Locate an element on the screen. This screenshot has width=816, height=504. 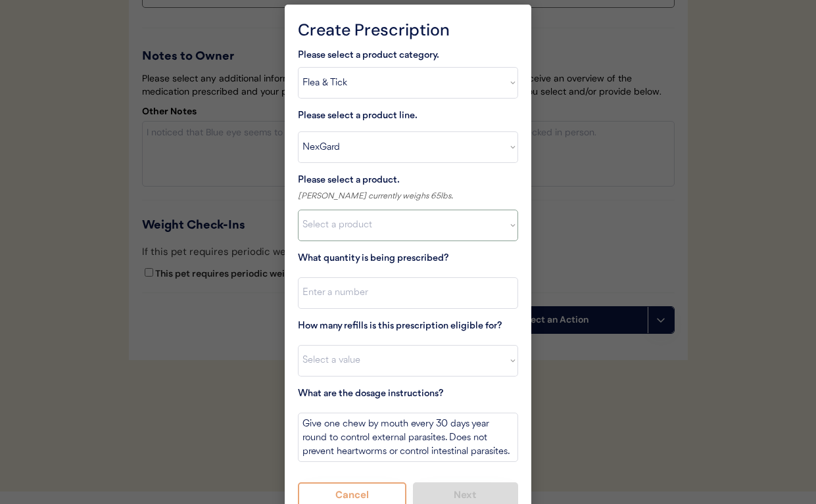
div: Please select a product line. is located at coordinates (364, 116).